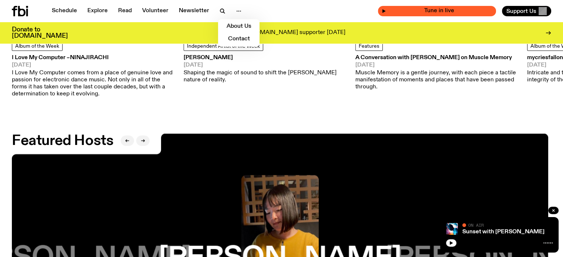  I want to click on a: Simon Caldwell stands side on, looking downwards. He has headphones on. Behind him is a brightly ..., so click(452, 229).